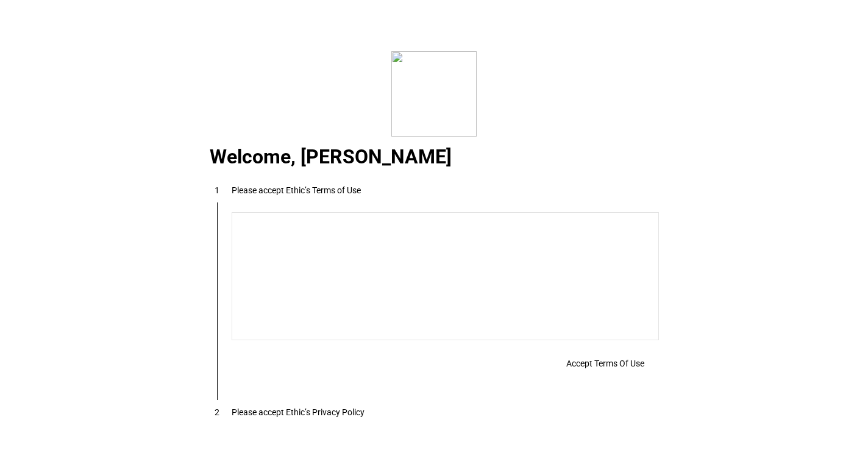 Image resolution: width=868 pixels, height=450 pixels. What do you see at coordinates (434, 94) in the screenshot?
I see `img: corporate.svg` at bounding box center [434, 94].